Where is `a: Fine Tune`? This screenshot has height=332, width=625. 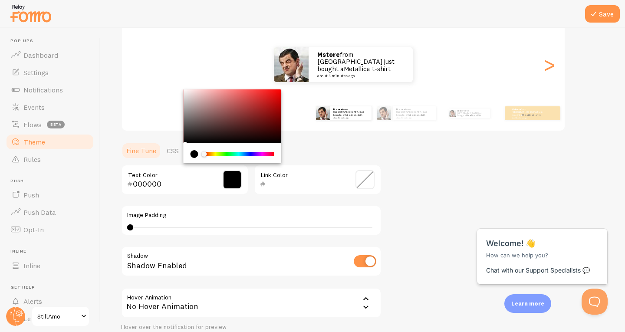
a: Fine Tune is located at coordinates (141, 151).